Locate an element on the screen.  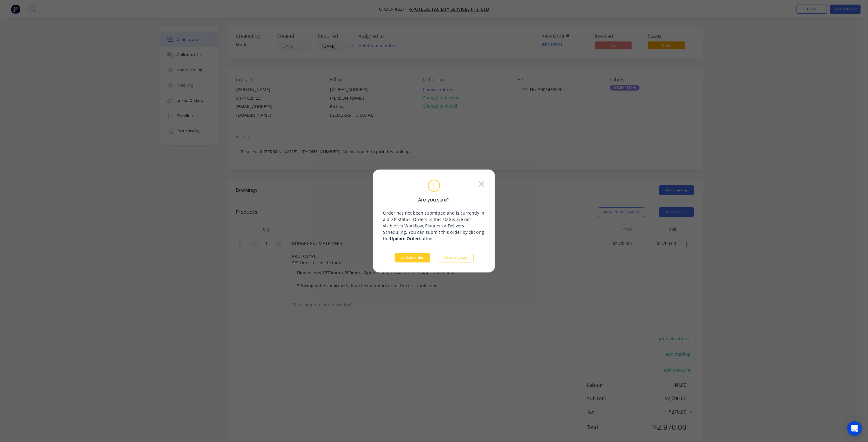
button: Close anyway is located at coordinates (456, 258).